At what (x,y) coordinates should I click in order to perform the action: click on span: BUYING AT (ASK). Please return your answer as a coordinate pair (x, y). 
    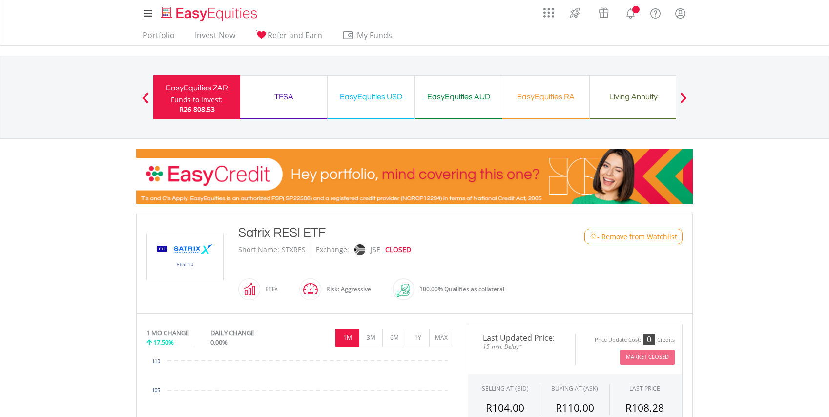
    Looking at the image, I should click on (575, 388).